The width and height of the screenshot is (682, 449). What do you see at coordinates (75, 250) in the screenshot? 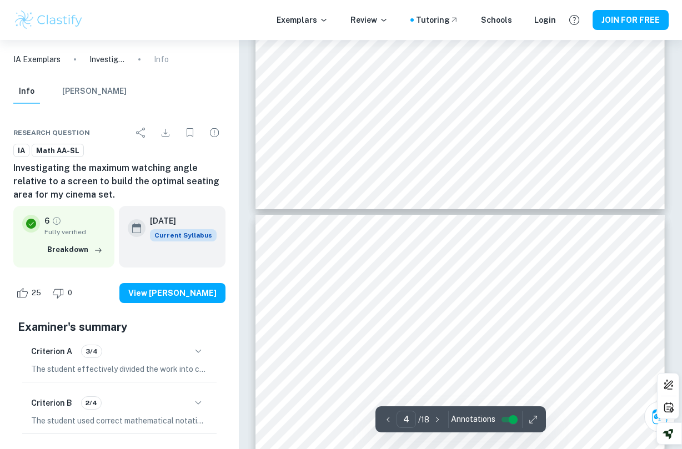
I see `button: Breakdown` at bounding box center [75, 250].